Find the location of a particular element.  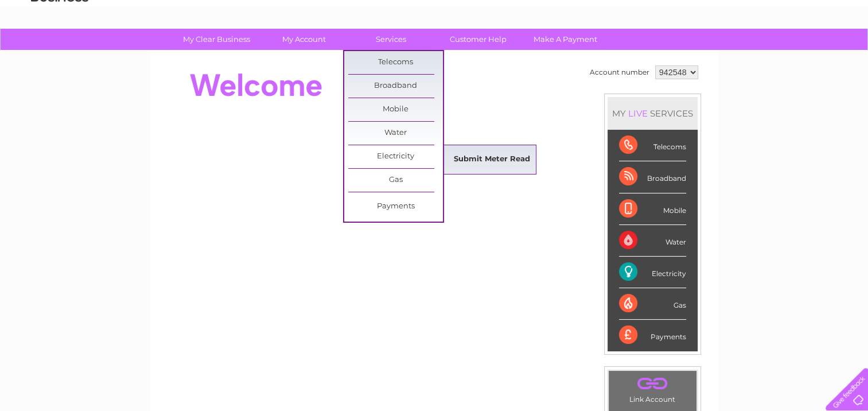

a: Customer Help is located at coordinates (477, 39).